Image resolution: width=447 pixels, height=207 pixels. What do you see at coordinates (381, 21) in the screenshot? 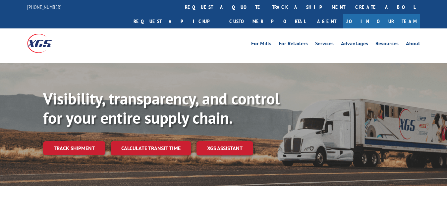
I see `a: Join Our Team` at bounding box center [381, 21].